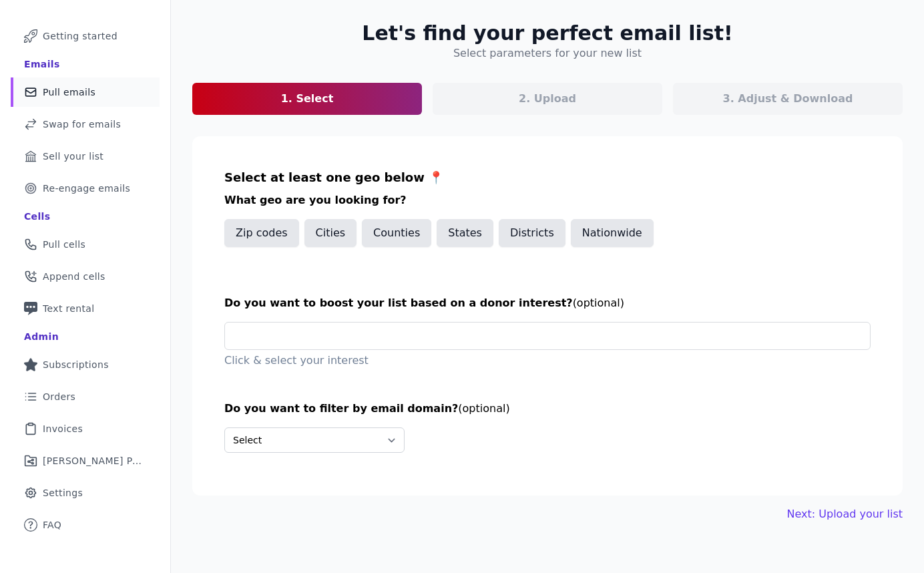 The width and height of the screenshot is (924, 573). I want to click on button: Zip codes, so click(261, 233).